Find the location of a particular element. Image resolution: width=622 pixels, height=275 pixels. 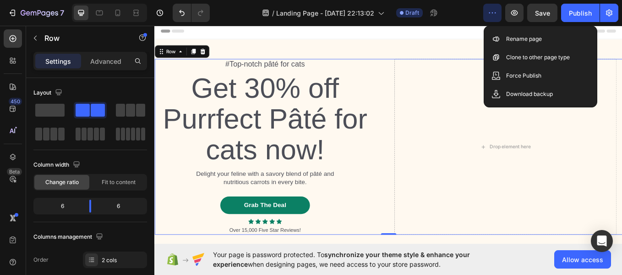

div: Open Intercom Messenger is located at coordinates (602, 241).